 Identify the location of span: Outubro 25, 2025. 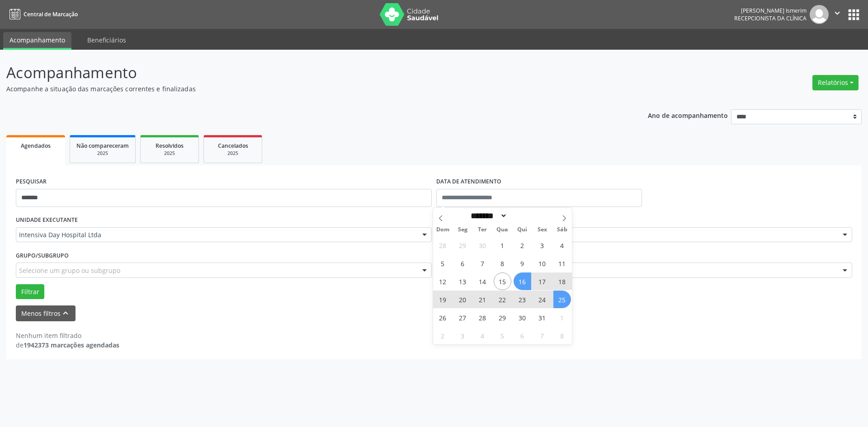
(562, 299).